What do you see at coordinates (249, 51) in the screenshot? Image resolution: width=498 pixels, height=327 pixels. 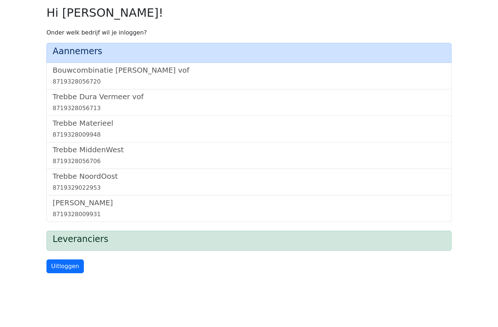 I see `h4: Aannemers` at bounding box center [249, 51].